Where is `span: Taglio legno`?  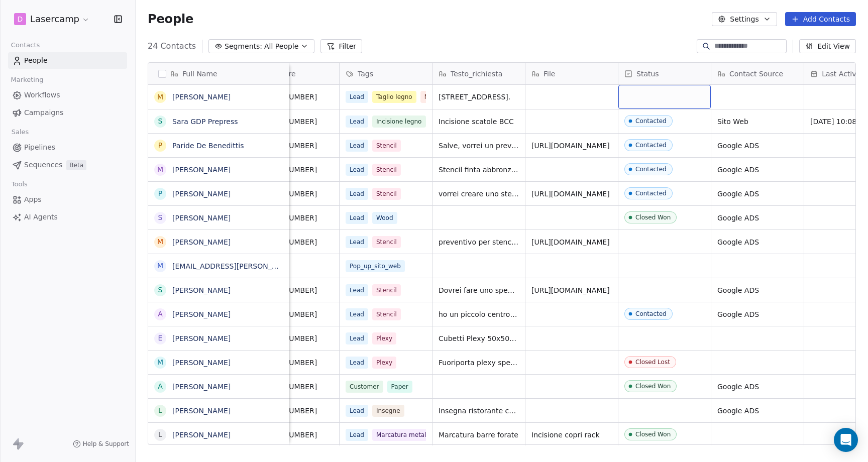 span: Taglio legno is located at coordinates (394, 97).